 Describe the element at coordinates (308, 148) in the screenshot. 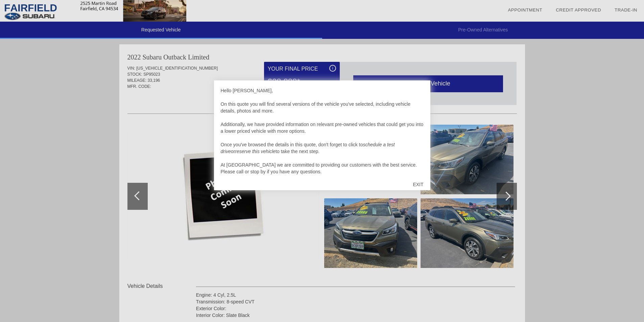

I see `em: schedule a test drive` at that location.